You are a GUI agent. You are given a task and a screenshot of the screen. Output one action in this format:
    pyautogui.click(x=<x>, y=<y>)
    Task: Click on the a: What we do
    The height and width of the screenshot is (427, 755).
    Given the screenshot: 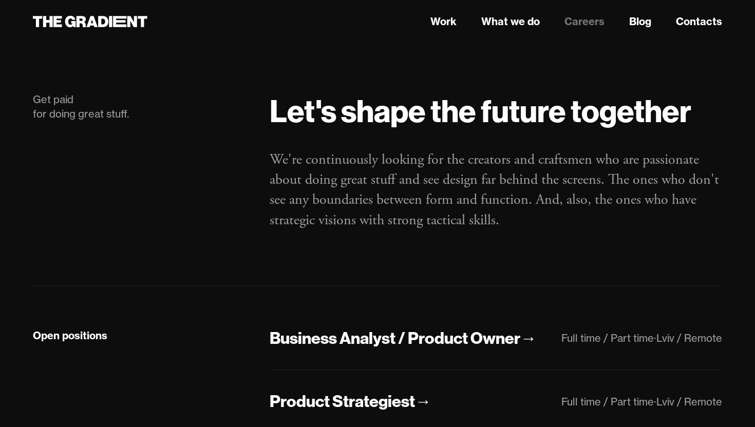 What is the action you would take?
    pyautogui.click(x=511, y=22)
    